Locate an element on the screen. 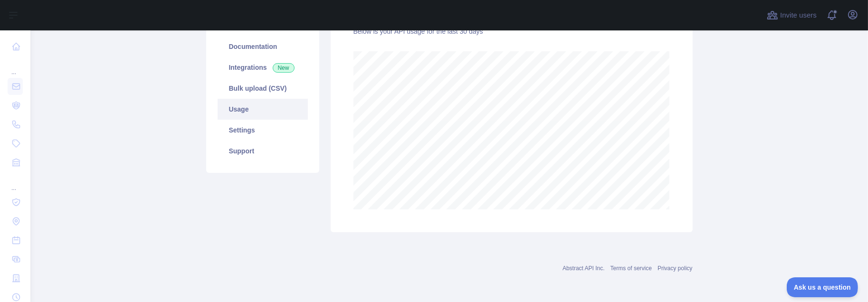 This screenshot has height=302, width=868. a: Terms of service is located at coordinates (631, 268).